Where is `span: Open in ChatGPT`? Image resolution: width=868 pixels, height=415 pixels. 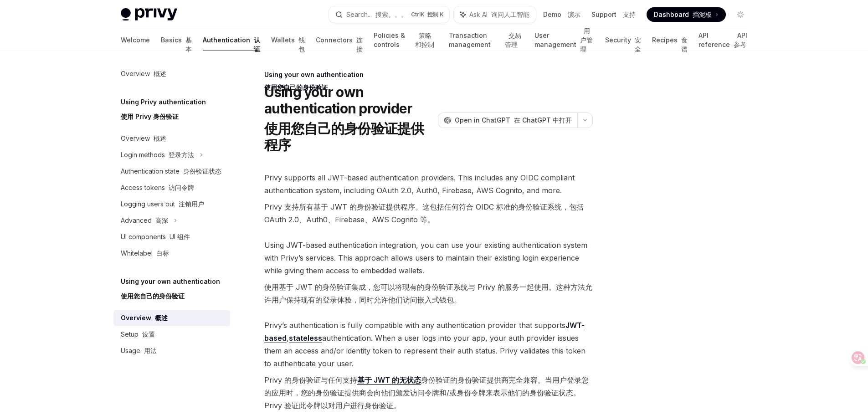 span: Open in ChatGPT is located at coordinates (513, 120).